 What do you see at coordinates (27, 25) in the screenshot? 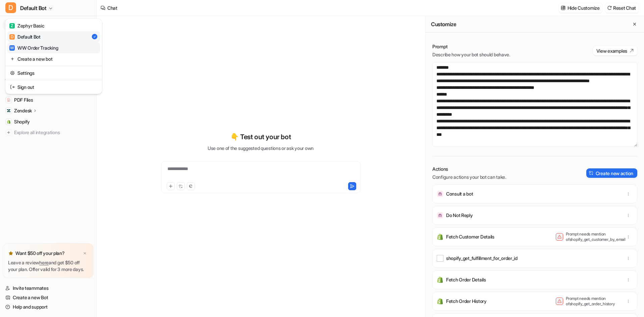
I see `div: Zephyr Basic` at bounding box center [27, 25].